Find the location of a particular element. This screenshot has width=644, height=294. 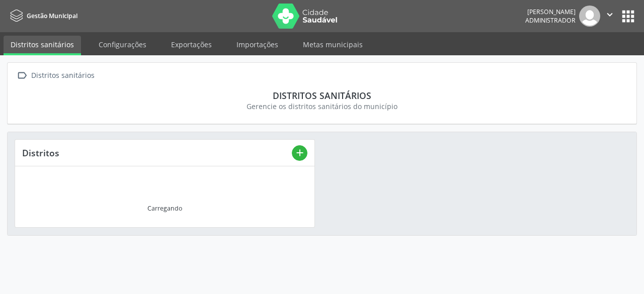

a: Configurações is located at coordinates (122, 44).